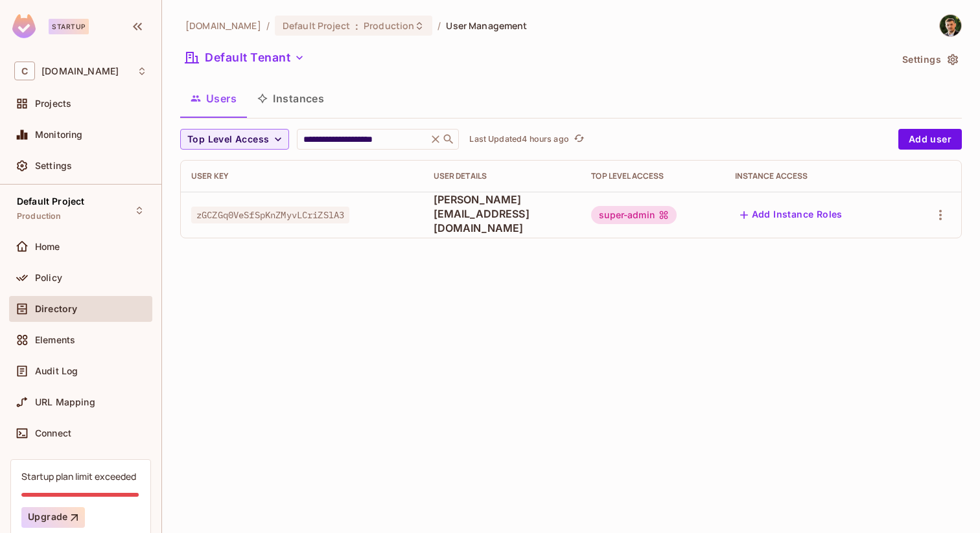 Image resolution: width=980 pixels, height=533 pixels. Describe the element at coordinates (69, 27) in the screenshot. I see `div: Startup` at that location.